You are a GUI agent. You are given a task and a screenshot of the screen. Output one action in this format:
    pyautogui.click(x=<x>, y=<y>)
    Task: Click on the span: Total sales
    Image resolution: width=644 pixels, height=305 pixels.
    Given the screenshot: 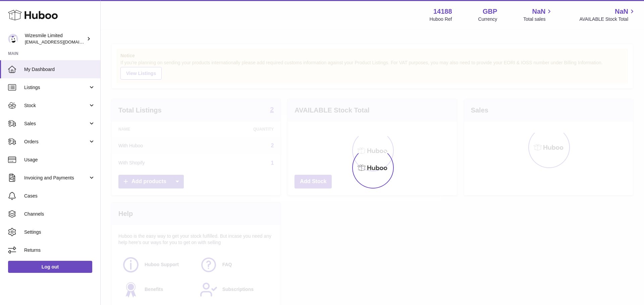 What is the action you would take?
    pyautogui.click(x=538, y=19)
    